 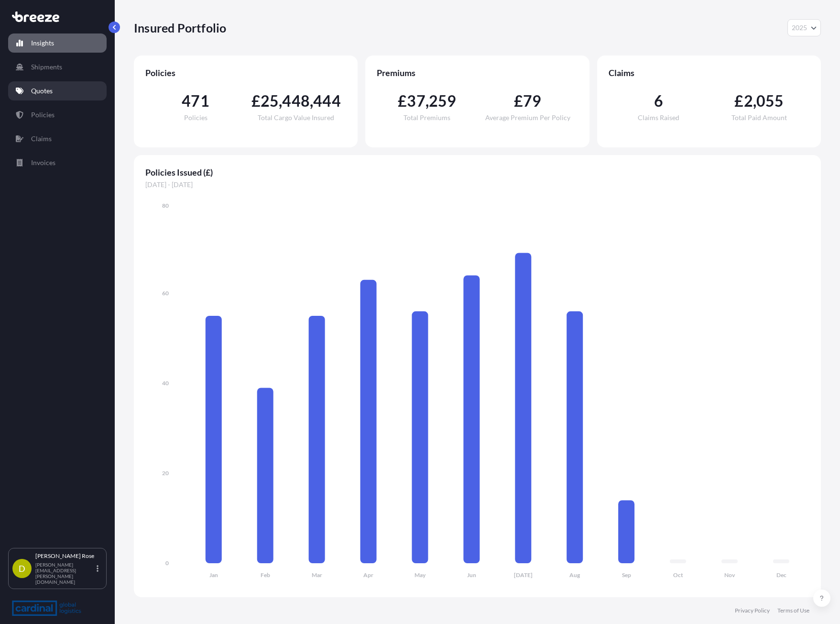 I want to click on tspan: Jan, so click(x=213, y=574).